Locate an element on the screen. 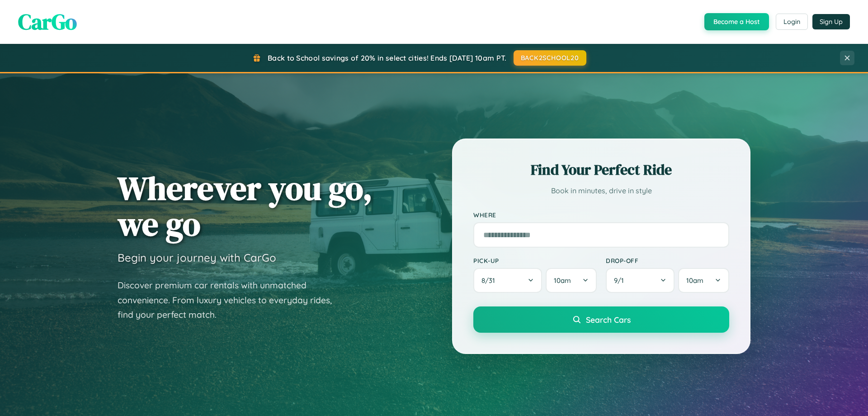 The height and width of the screenshot is (416, 868). button: BACK2SCHOOL20 is located at coordinates (550, 58).